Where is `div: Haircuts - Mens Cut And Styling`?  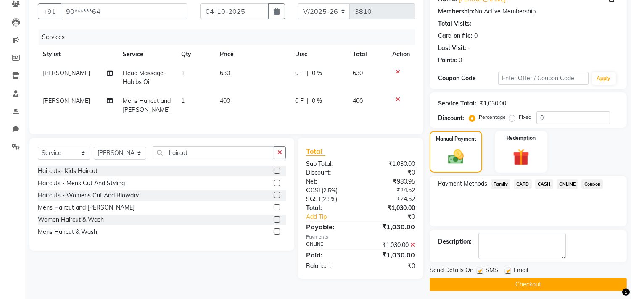 div: Haircuts - Mens Cut And Styling is located at coordinates (81, 183).